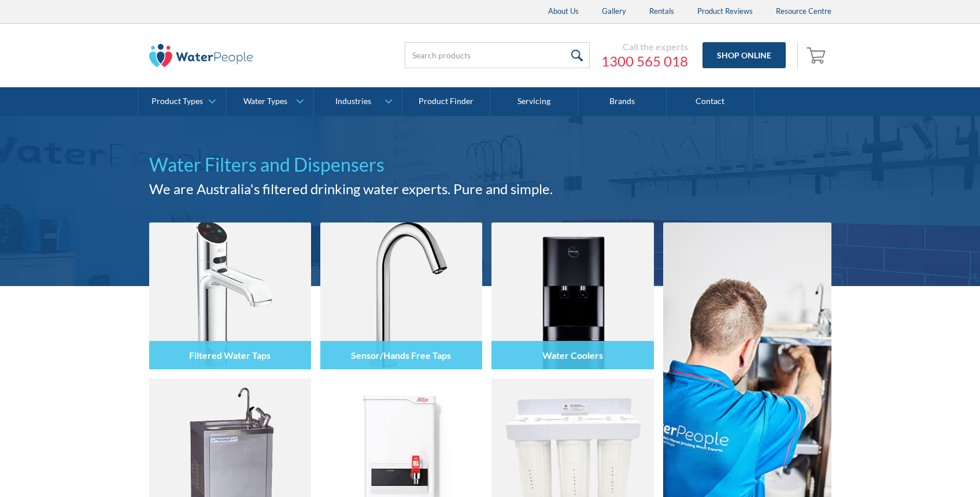 The width and height of the screenshot is (980, 497). What do you see at coordinates (817, 56) in the screenshot?
I see `a: Open empty cart` at bounding box center [817, 56].